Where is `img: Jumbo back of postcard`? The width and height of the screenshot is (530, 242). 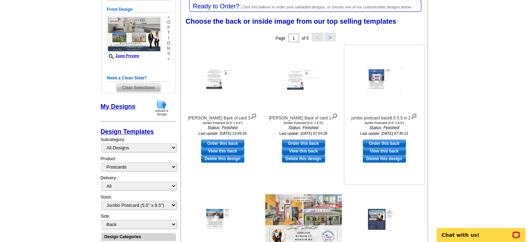 img: Jumbo back of postcard is located at coordinates (384, 219).